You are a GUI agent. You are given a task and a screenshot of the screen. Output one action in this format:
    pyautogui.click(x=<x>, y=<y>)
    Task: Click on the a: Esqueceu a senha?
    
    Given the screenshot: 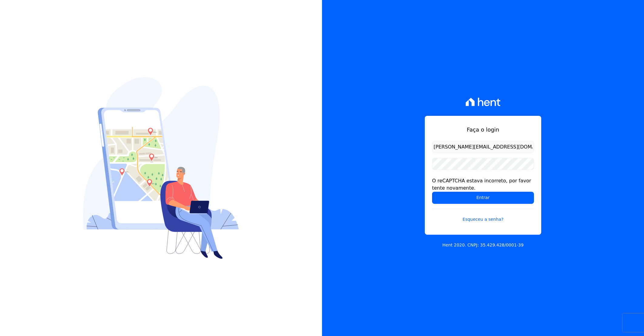 What is the action you would take?
    pyautogui.click(x=483, y=216)
    